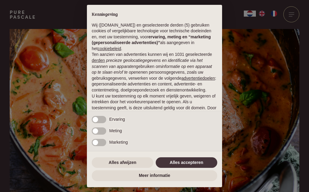  I want to click on button: Meer informatie, so click(155, 176).